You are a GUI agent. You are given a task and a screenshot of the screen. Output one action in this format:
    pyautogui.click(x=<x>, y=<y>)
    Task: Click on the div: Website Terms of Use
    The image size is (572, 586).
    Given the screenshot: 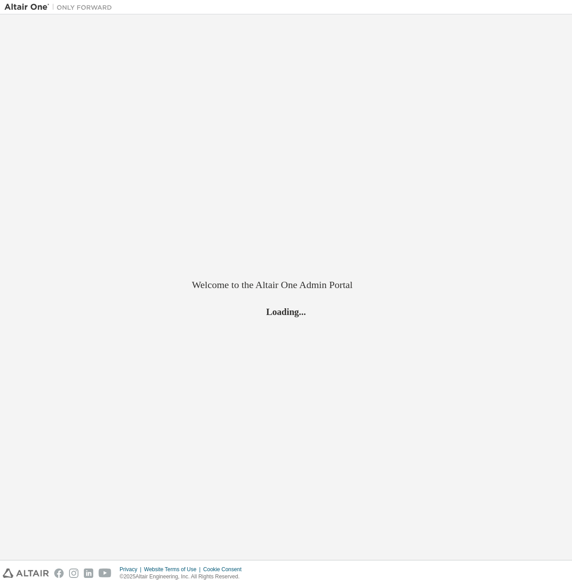 What is the action you would take?
    pyautogui.click(x=174, y=569)
    